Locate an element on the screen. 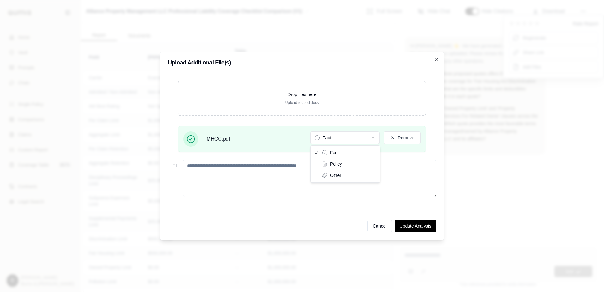 The height and width of the screenshot is (292, 604). span: TMHCC.pdf is located at coordinates (217, 139).